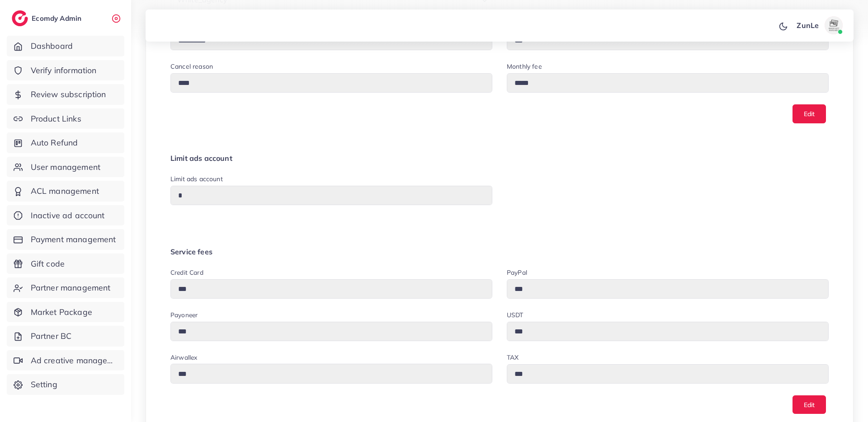 The height and width of the screenshot is (422, 868). Describe the element at coordinates (44, 384) in the screenshot. I see `span: Setting` at that location.